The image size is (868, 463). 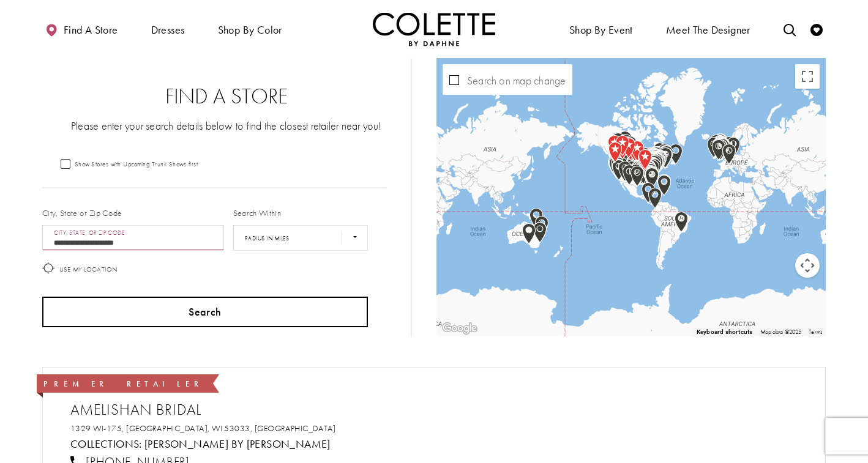 What do you see at coordinates (257, 213) in the screenshot?
I see `label: Search Within` at bounding box center [257, 213].